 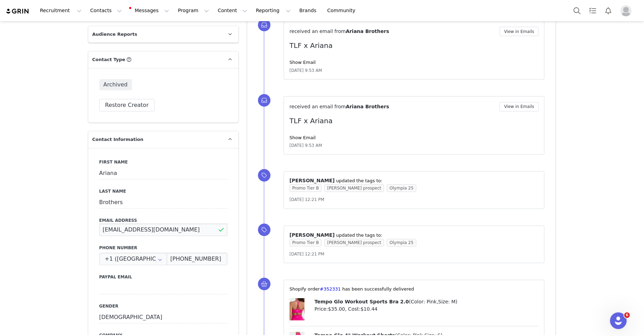 I want to click on span: $10.44, so click(x=369, y=309).